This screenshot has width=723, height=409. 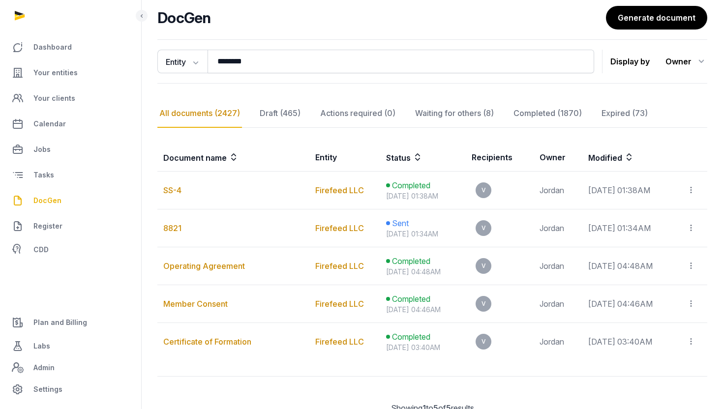 What do you see at coordinates (44, 175) in the screenshot?
I see `span: Tasks` at bounding box center [44, 175].